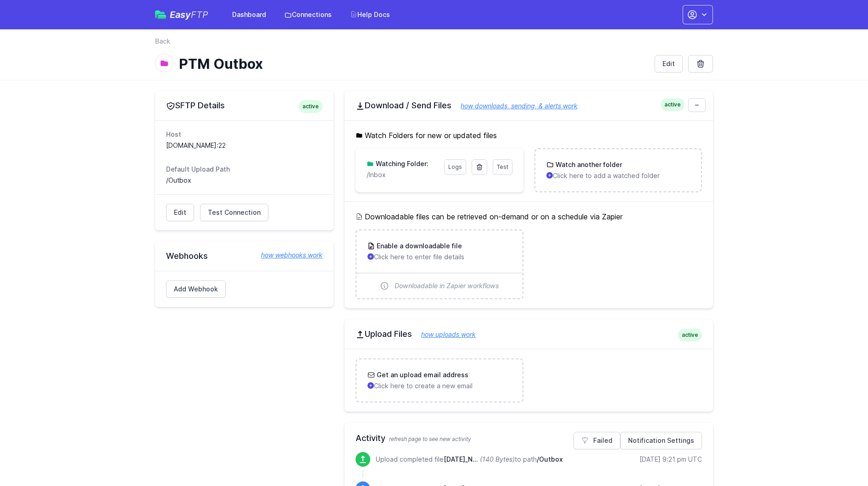  Describe the element at coordinates (308, 15) in the screenshot. I see `a: Connections` at that location.